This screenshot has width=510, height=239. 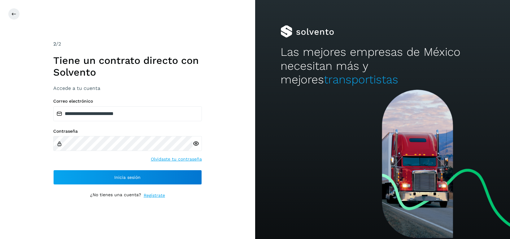 What do you see at coordinates (128, 101) in the screenshot?
I see `label: Correo electrónico` at bounding box center [128, 101].